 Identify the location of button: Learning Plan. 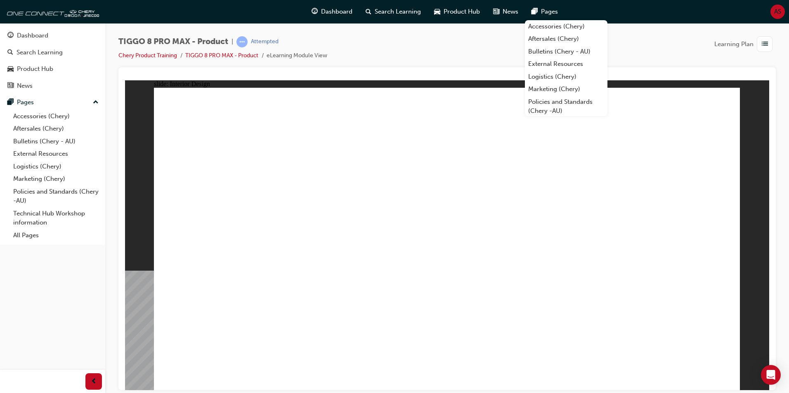
(744, 44).